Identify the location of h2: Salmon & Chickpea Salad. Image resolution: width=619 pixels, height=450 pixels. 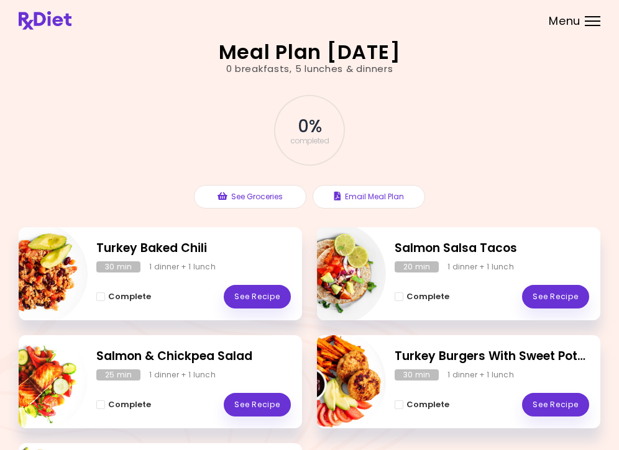
(193, 356).